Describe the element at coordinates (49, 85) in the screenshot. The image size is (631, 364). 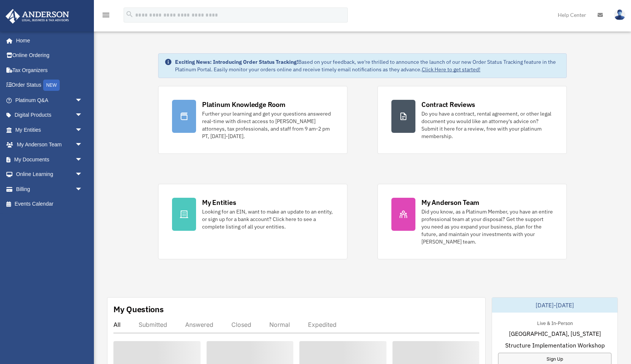
I see `a: Order StatusNEW` at that location.